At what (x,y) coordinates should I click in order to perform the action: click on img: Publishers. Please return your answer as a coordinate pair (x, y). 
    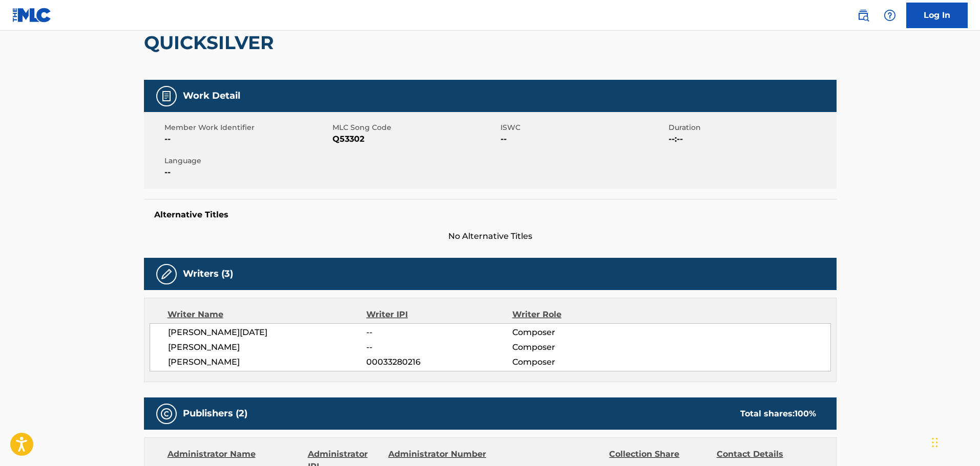
    Looking at the image, I should click on (166, 414).